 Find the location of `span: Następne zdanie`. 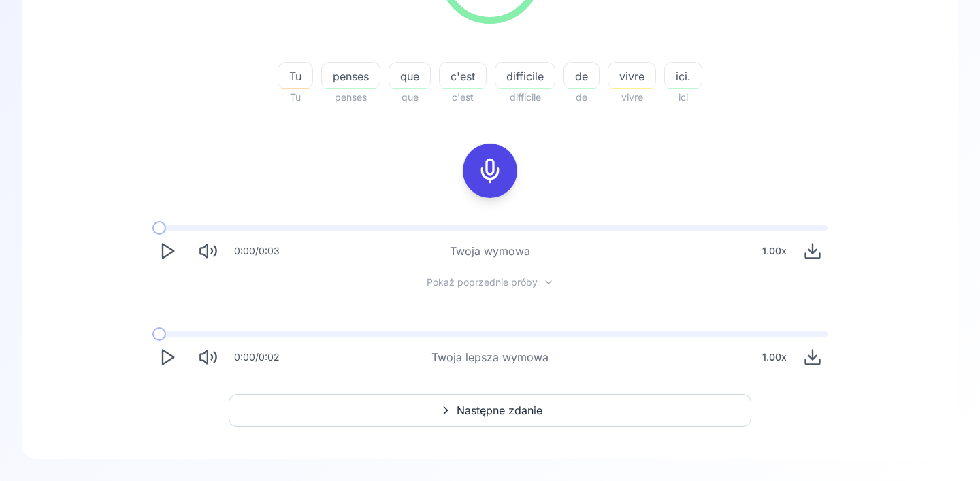

span: Następne zdanie is located at coordinates (500, 411).